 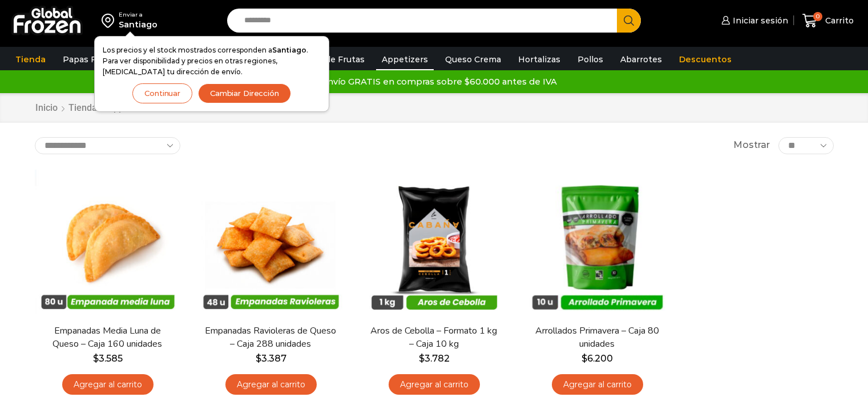 I want to click on span: Carrito, so click(x=838, y=21).